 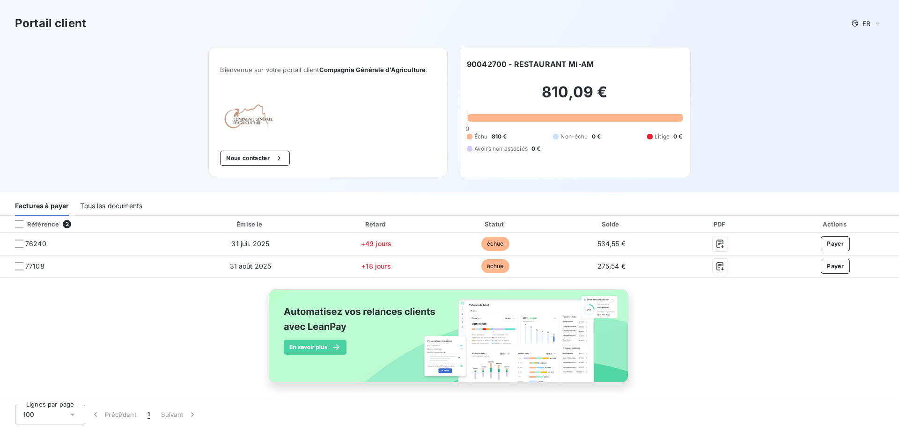 What do you see at coordinates (148, 415) in the screenshot?
I see `button: 1` at bounding box center [148, 415].